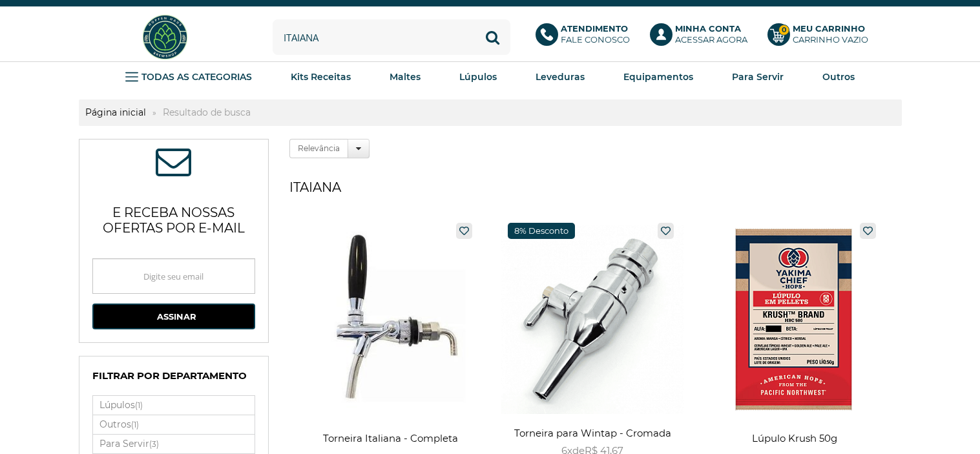 This screenshot has height=454, width=980. Describe the element at coordinates (174, 444) in the screenshot. I see `a: Para Servir(3)` at that location.